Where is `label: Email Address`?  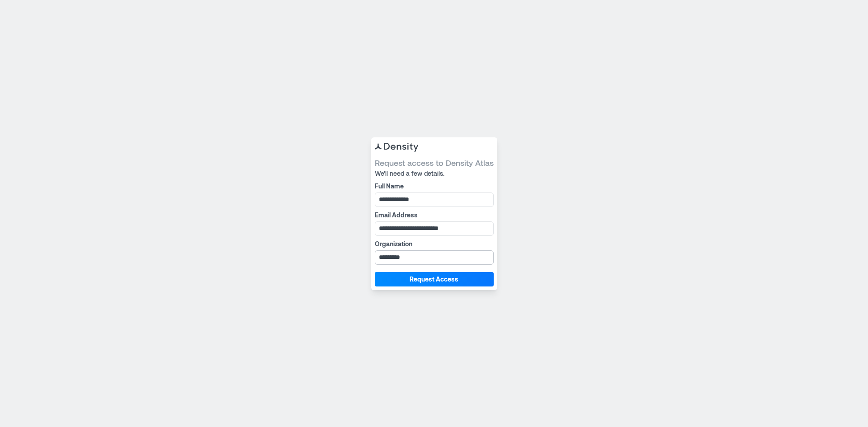 label: Email Address is located at coordinates (433, 215).